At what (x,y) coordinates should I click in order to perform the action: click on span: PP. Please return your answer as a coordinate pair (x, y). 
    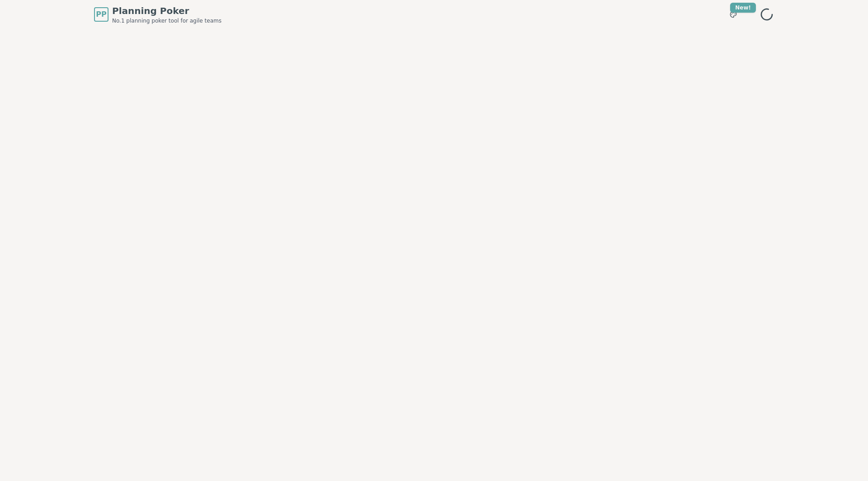
    Looking at the image, I should click on (101, 15).